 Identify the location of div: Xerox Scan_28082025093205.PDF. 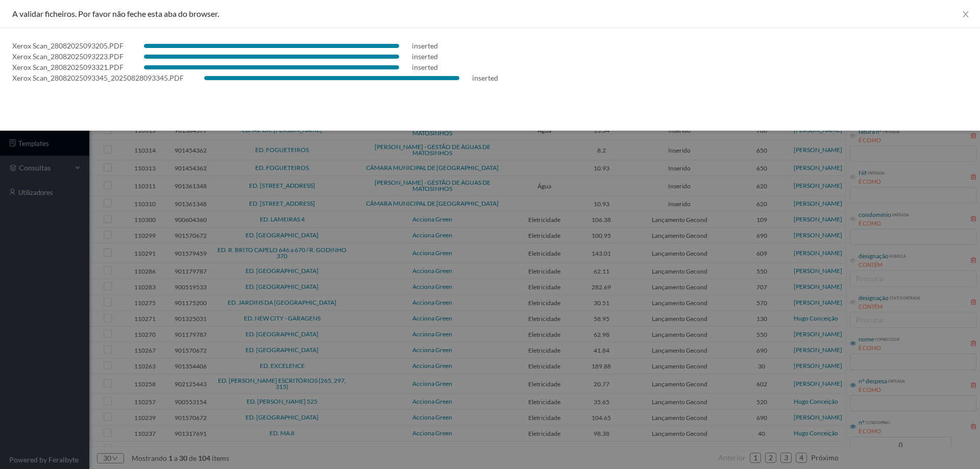
(68, 45).